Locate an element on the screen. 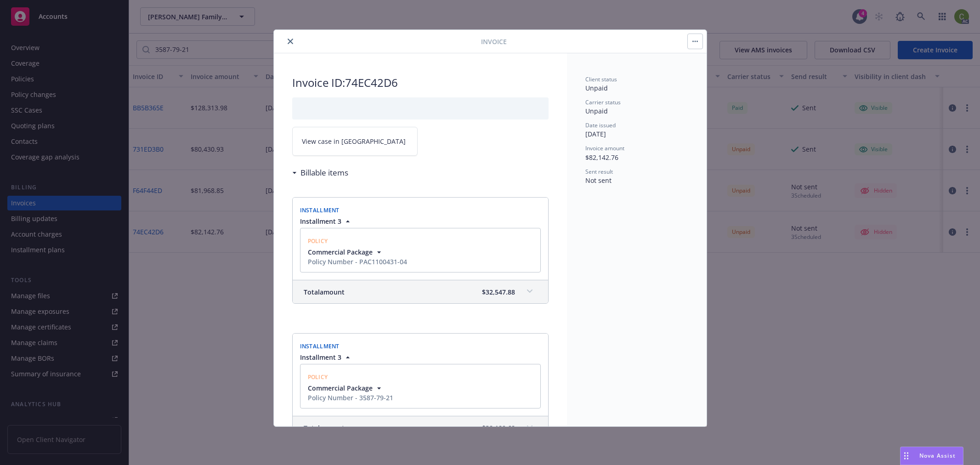  span: $82,142.76 is located at coordinates (602, 157).